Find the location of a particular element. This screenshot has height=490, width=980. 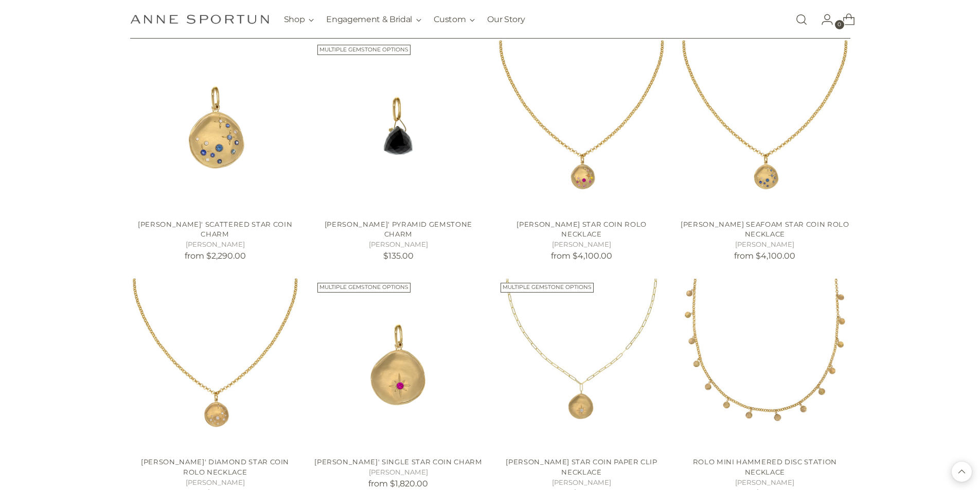

a: Anne Sportun Fine Jewellery is located at coordinates (200, 19).